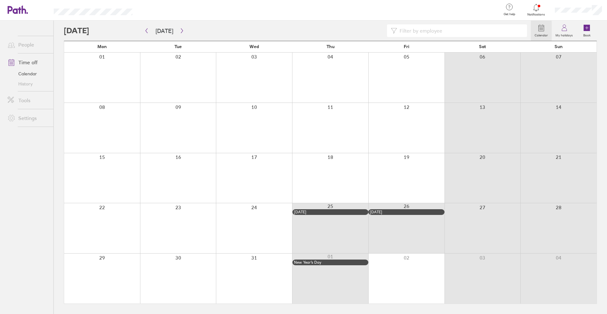  I want to click on a: Tools, so click(28, 100).